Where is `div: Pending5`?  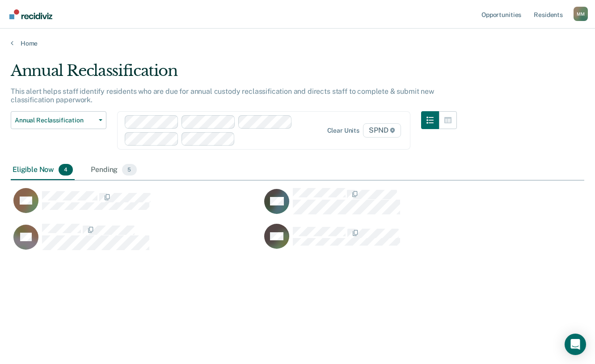 div: Pending5 is located at coordinates (114, 170).